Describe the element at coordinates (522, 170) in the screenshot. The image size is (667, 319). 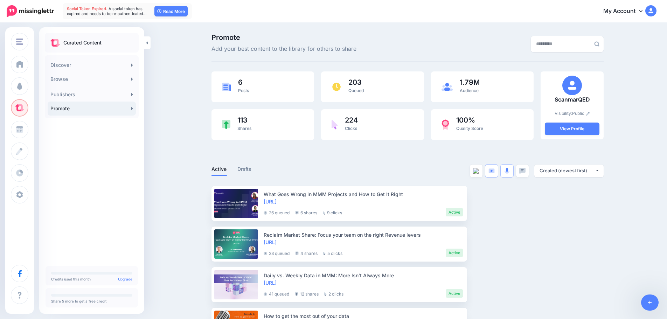
I see `img: chat-square-grey.png` at that location.